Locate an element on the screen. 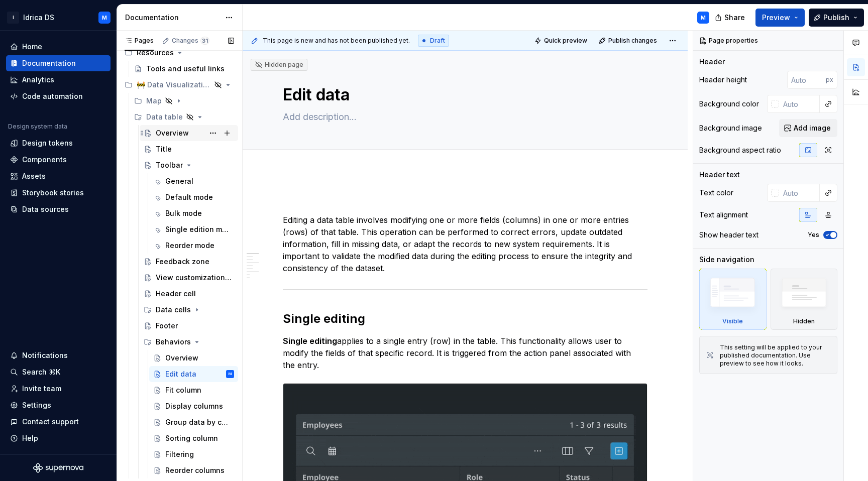 This screenshot has width=868, height=481. a: Bulk mode is located at coordinates (193, 214).